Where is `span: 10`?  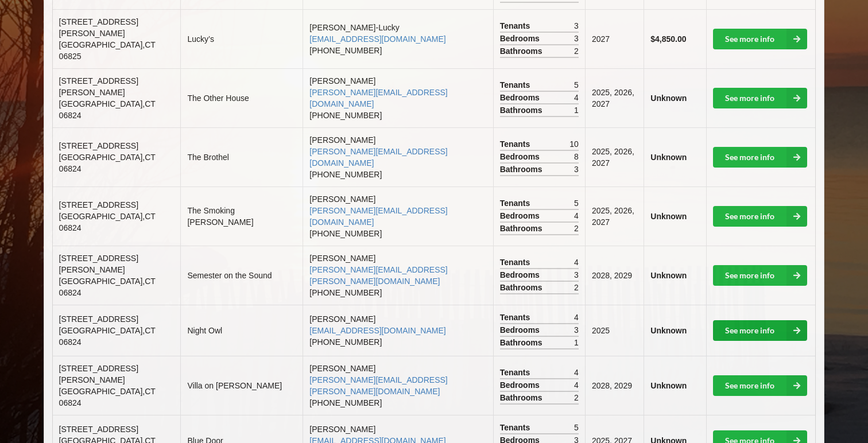
span: 10 is located at coordinates (574, 144).